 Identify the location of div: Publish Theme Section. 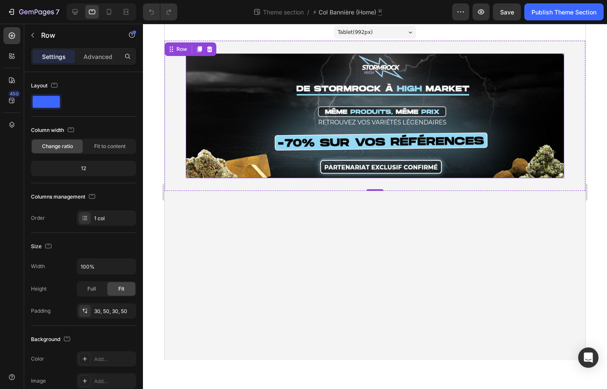
(564, 12).